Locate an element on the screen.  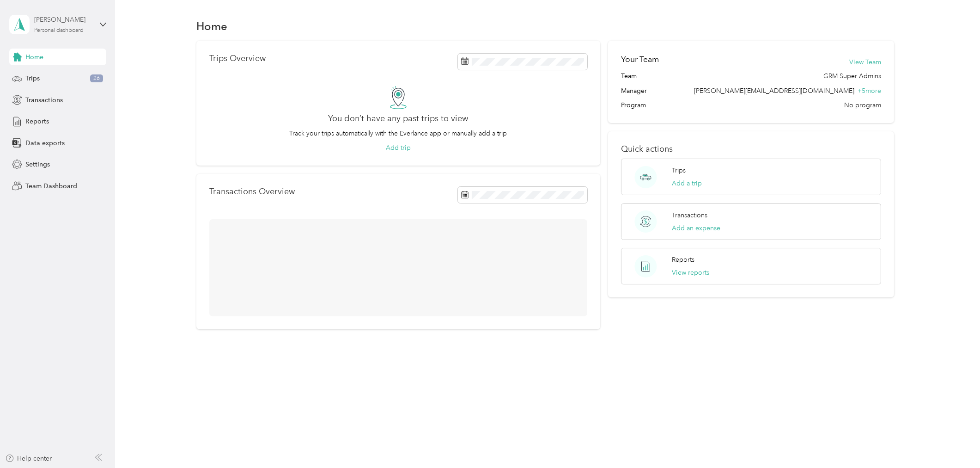
button: Add a trip is located at coordinates (687, 183).